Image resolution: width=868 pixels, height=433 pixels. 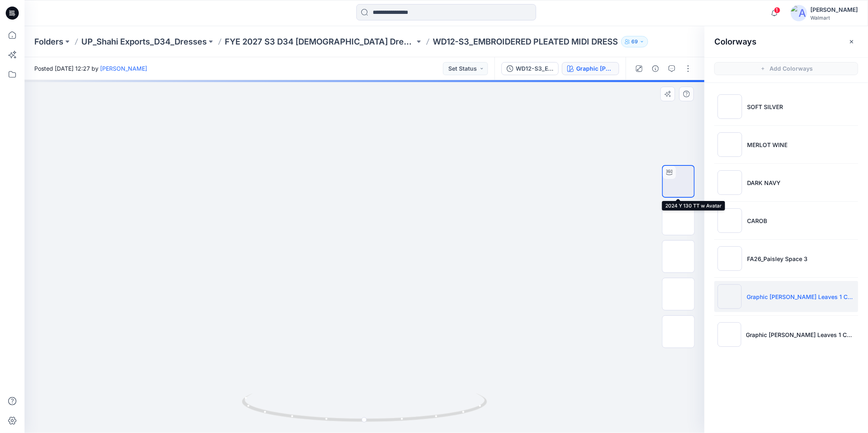 What do you see at coordinates (729, 296) in the screenshot?
I see `img: Graphic Floral Paisley Leaves 1 CW7` at bounding box center [729, 296].